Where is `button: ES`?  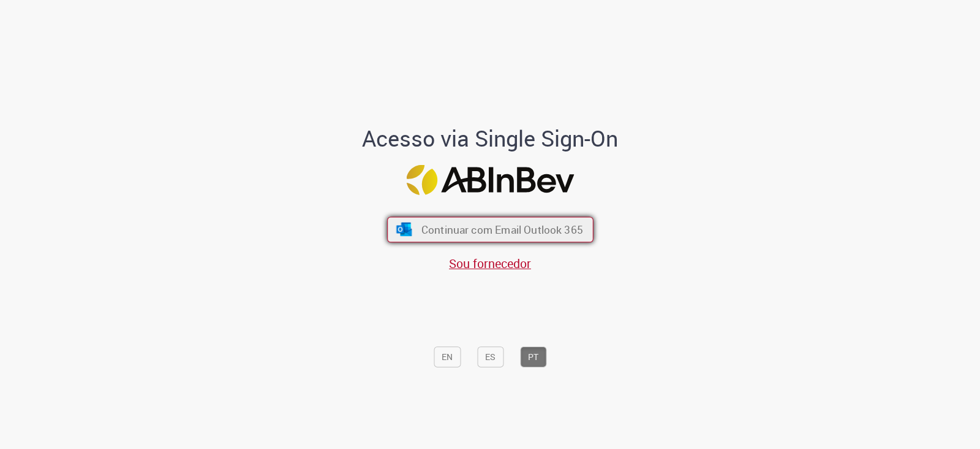 button: ES is located at coordinates (490, 357).